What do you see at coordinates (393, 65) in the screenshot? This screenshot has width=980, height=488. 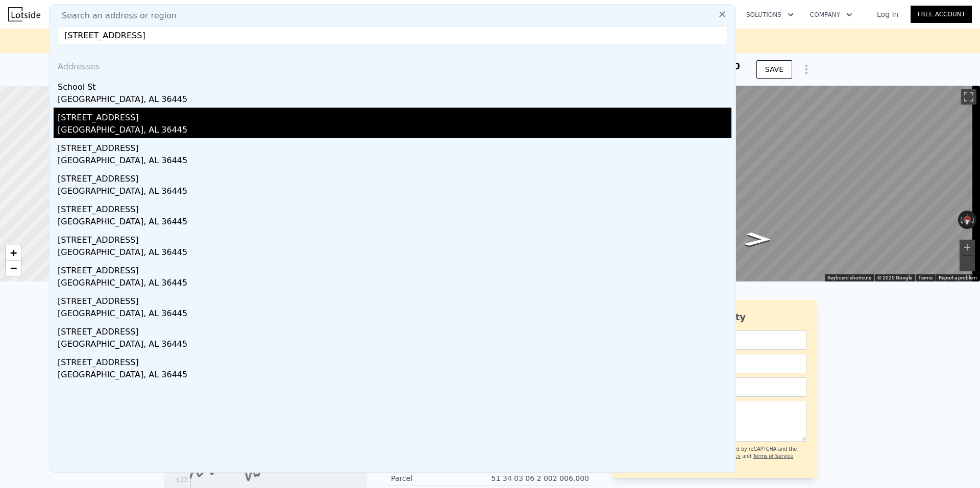 I see `div: Addresses` at bounding box center [393, 65].